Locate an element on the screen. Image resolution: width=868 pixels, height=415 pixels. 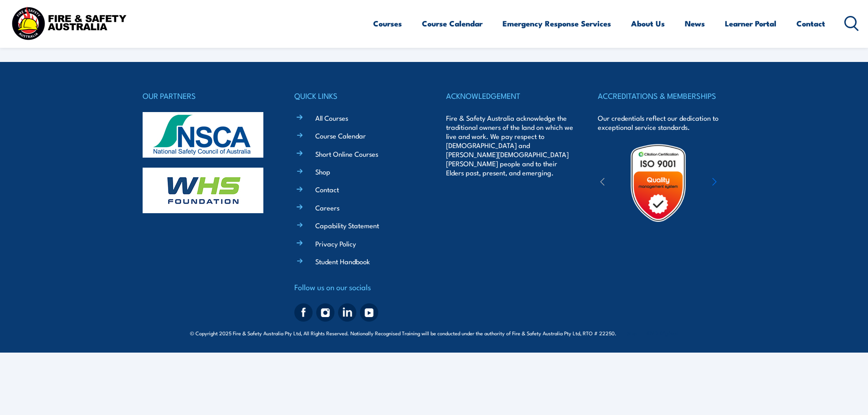
a: Emergency Response Services is located at coordinates (557, 23).